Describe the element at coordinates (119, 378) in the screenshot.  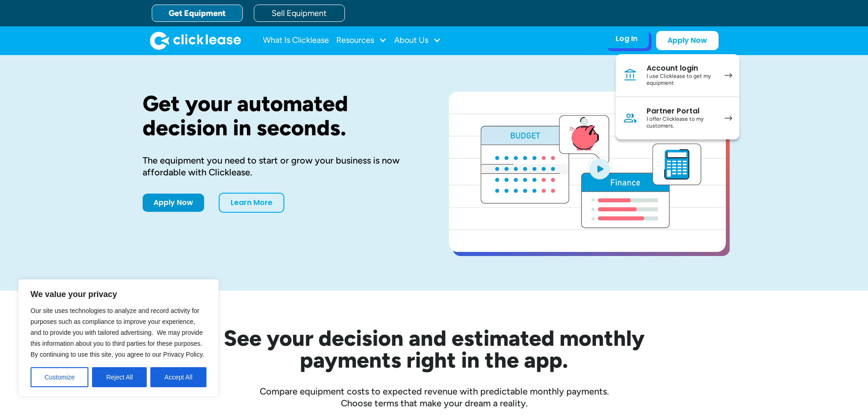
I see `button: Reject All` at that location.